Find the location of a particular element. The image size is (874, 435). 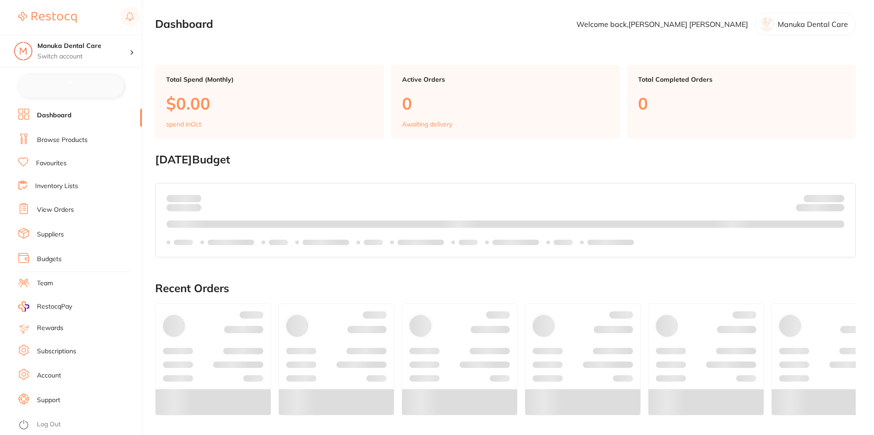

h4: Manuka Dental Care is located at coordinates (84, 46).